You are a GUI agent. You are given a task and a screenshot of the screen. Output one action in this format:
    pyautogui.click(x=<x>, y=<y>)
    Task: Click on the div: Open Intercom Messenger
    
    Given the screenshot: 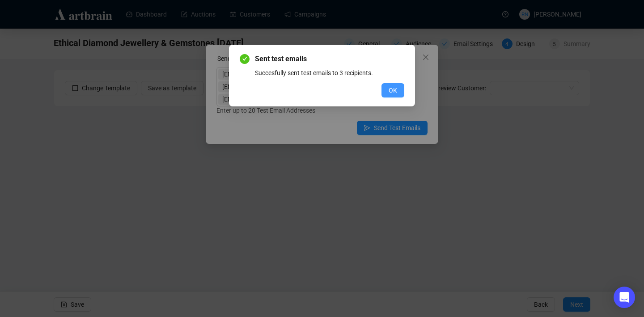 What is the action you would take?
    pyautogui.click(x=624, y=298)
    